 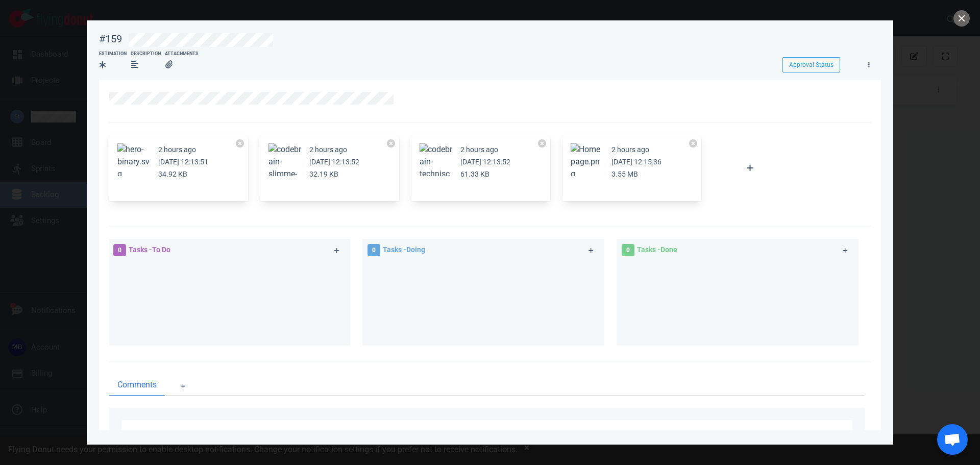 I want to click on span: Comments, so click(x=137, y=385).